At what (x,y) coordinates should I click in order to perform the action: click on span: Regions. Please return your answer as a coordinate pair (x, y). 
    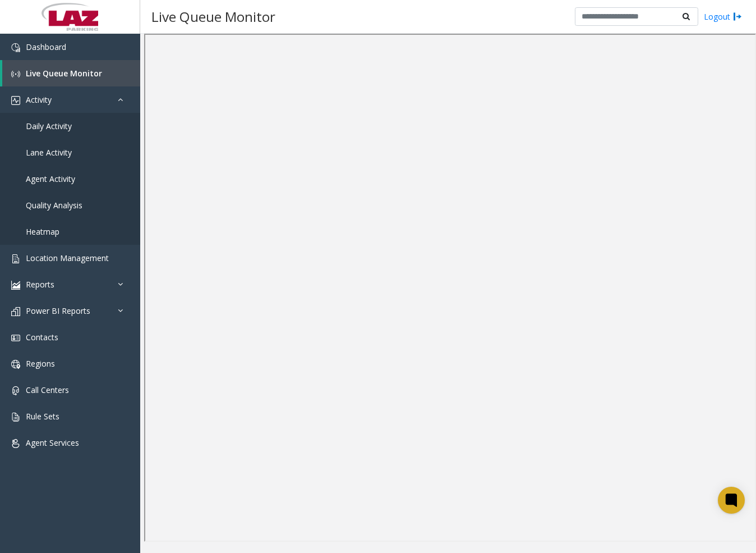
    Looking at the image, I should click on (41, 363).